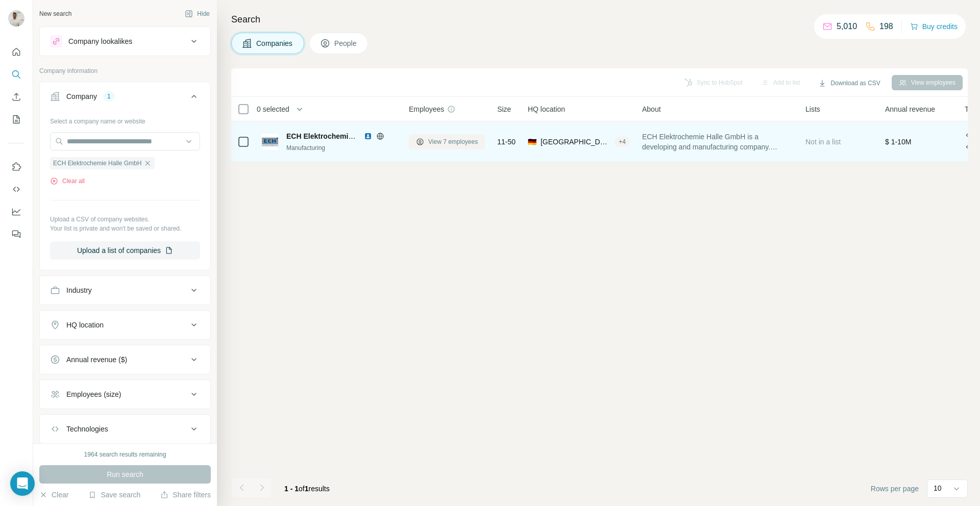  Describe the element at coordinates (898, 142) in the screenshot. I see `span: $ 1-10M` at that location.